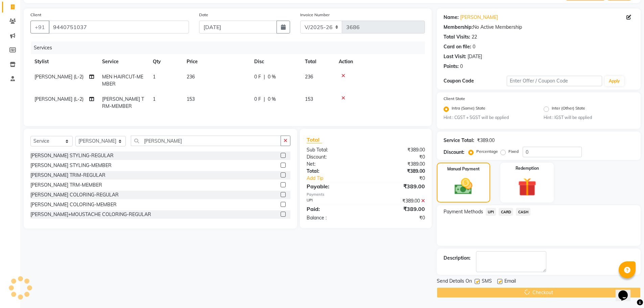 This screenshot has height=308, width=644. What do you see at coordinates (589, 118) in the screenshot?
I see `small: Hint : IGST will be applied` at bounding box center [589, 118].